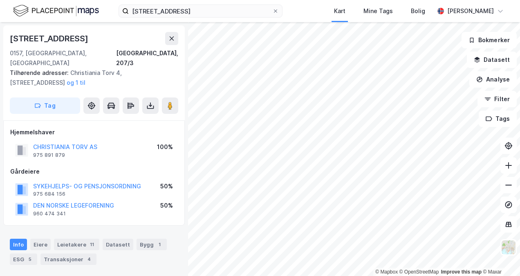 The image size is (520, 276). What do you see at coordinates (49, 214) in the screenshot?
I see `div: 960 474 341` at bounding box center [49, 214].